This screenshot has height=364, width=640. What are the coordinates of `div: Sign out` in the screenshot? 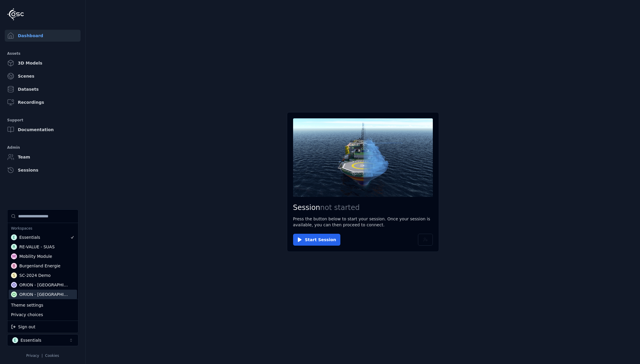 It's located at (43, 327).